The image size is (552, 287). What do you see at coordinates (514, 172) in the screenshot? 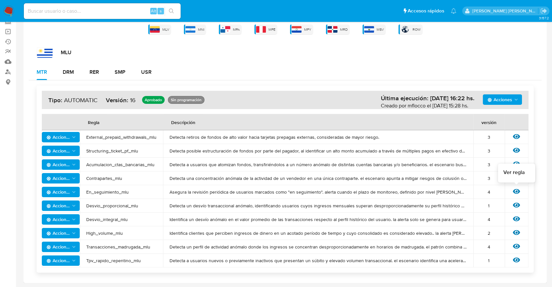
I see `span: Ver regla` at bounding box center [514, 172].